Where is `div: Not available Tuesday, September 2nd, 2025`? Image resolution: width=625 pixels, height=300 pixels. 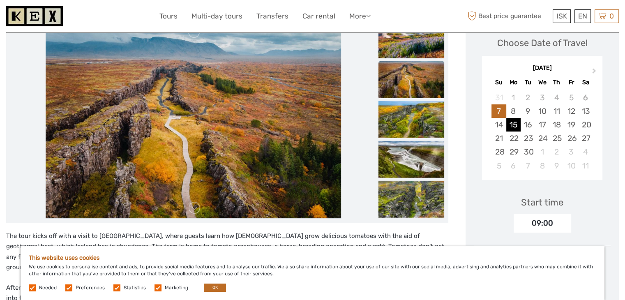 div: Not available Tuesday, September 2nd, 2025 is located at coordinates (528, 97).